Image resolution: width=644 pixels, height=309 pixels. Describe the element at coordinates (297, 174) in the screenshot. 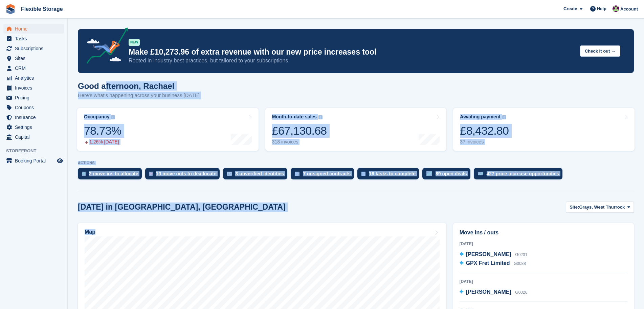

I see `img: contract_signature_icon-13c848040528278c33f63329250d36e43548de30e8caae1d1a13099fd9432cc5.svg` at that location.